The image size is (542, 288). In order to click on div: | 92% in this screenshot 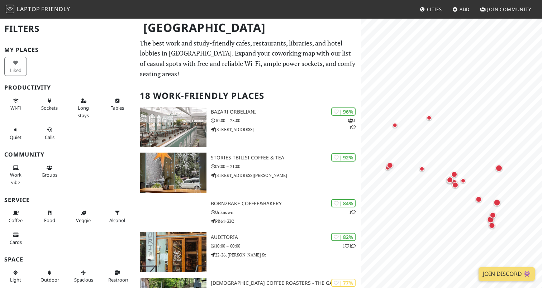, I will do `click(343, 157)`.